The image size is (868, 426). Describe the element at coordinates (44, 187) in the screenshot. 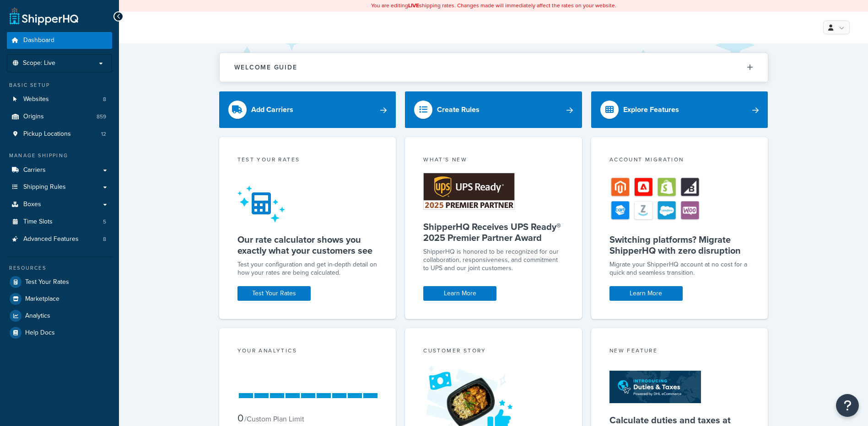

I see `span: Shipping Rules` at that location.